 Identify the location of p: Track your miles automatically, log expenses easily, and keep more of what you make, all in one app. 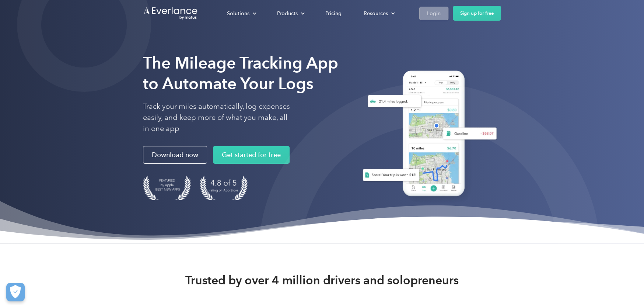
(216, 117).